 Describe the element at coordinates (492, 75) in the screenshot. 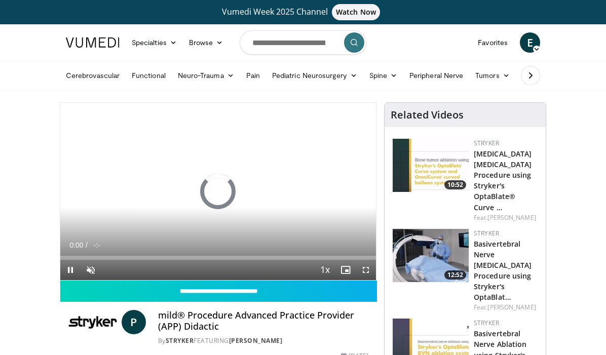

I see `a: Tumors` at that location.